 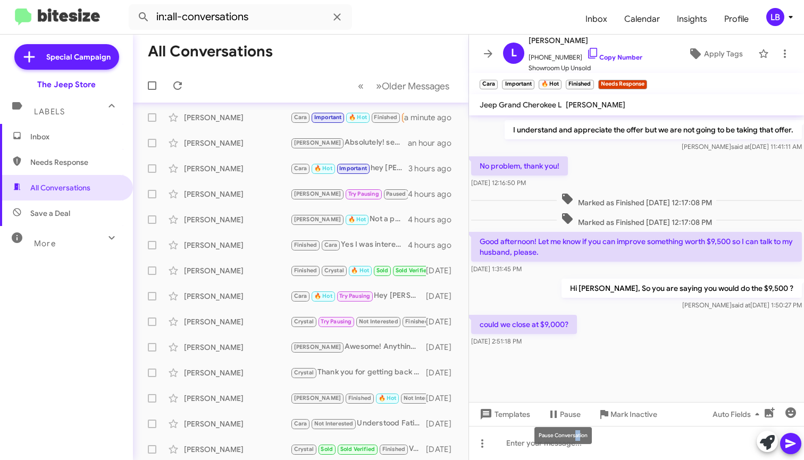 I want to click on button: Auto Fields, so click(x=738, y=414).